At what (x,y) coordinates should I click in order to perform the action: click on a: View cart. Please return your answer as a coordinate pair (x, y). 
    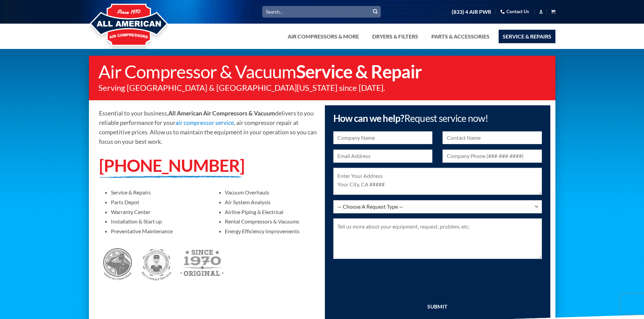
    Looking at the image, I should click on (553, 12).